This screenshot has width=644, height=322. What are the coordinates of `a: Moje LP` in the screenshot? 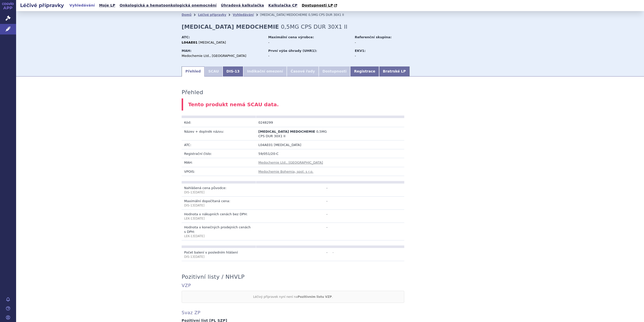 It's located at (108, 5).